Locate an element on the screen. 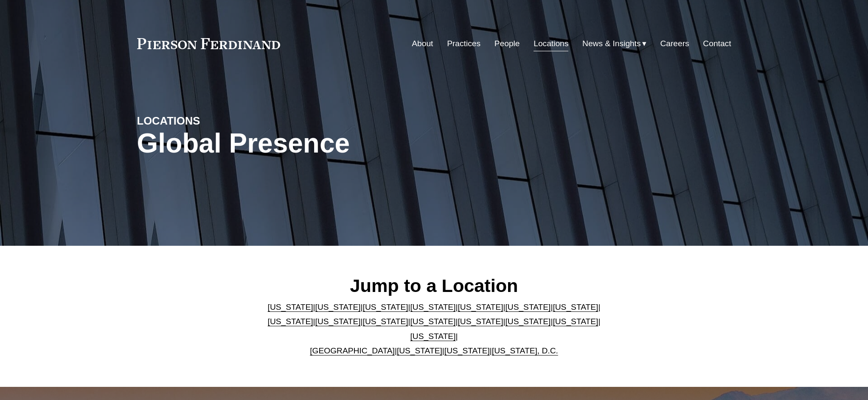 The width and height of the screenshot is (868, 400). span: News & Insights is located at coordinates (611, 44).